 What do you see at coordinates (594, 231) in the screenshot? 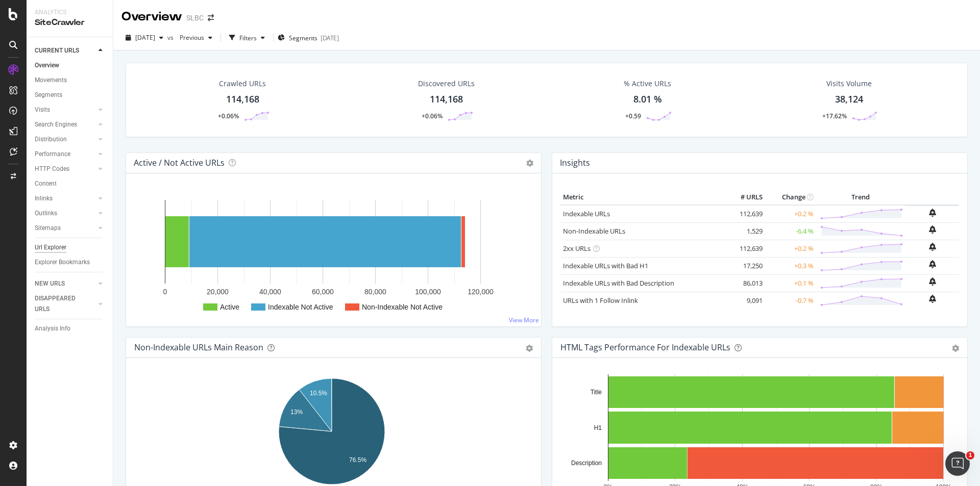
I see `a: Non-Indexable URLs` at bounding box center [594, 231].